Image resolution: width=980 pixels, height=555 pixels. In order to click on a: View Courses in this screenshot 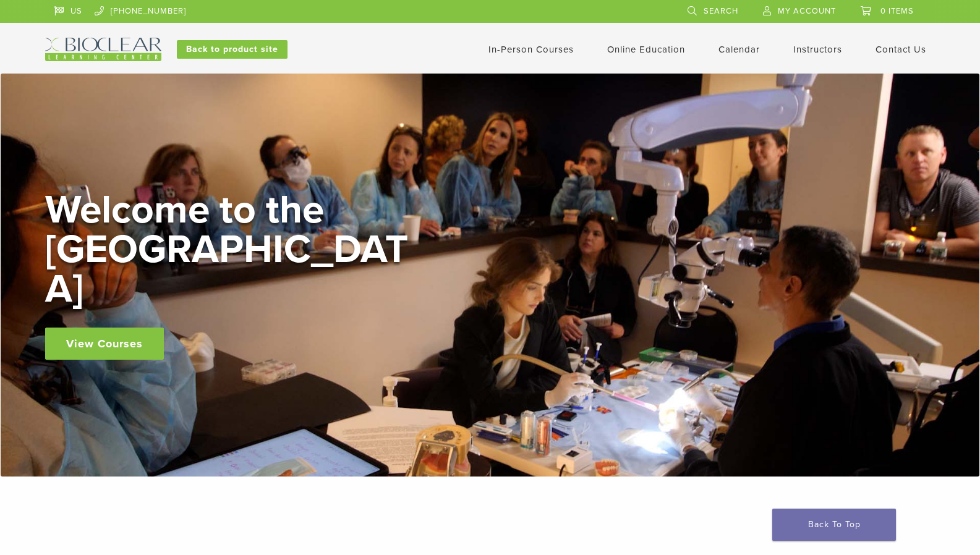, I will do `click(105, 343)`.